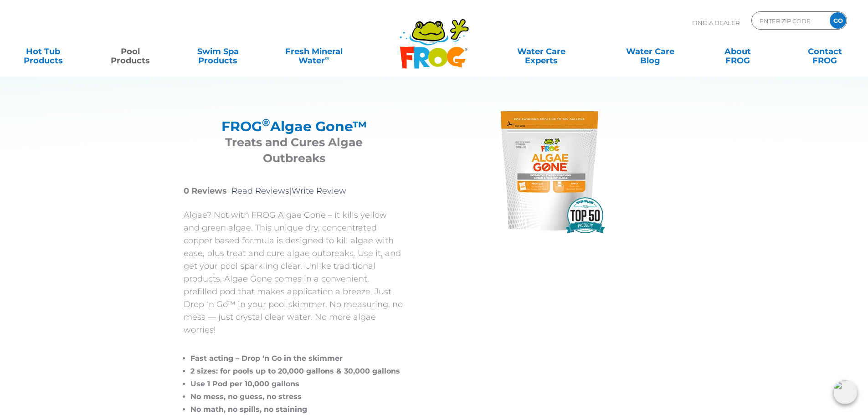 The image size is (868, 415). Describe the element at coordinates (313, 52) in the screenshot. I see `a: Fresh MineralWater∞` at that location.